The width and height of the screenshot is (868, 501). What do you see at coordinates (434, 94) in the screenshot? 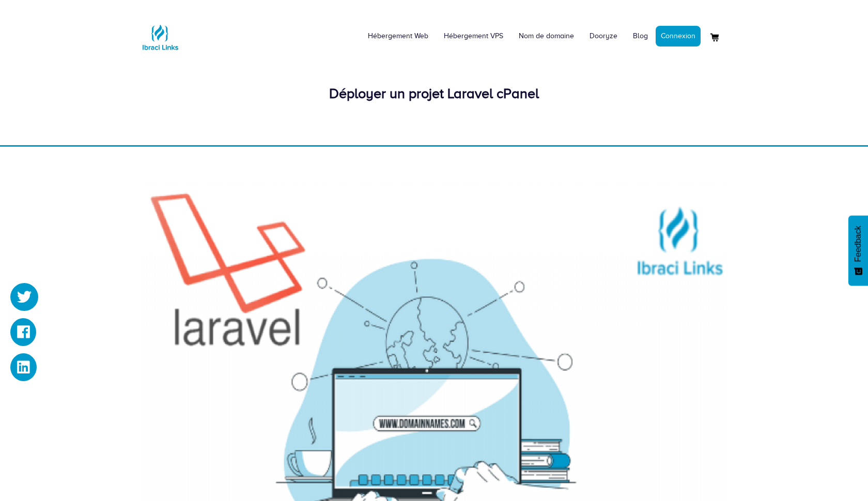
I see `div: Déployer un projet Laravel cPanel` at bounding box center [434, 94].